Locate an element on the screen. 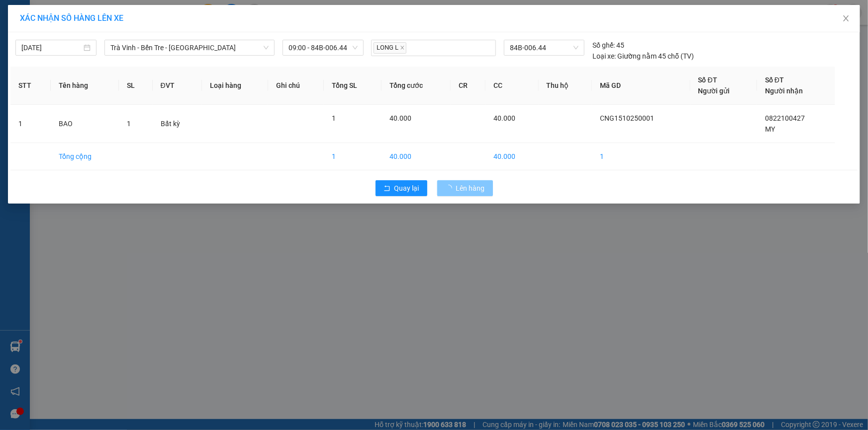 This screenshot has width=868, height=430. th: STT is located at coordinates (30, 86).